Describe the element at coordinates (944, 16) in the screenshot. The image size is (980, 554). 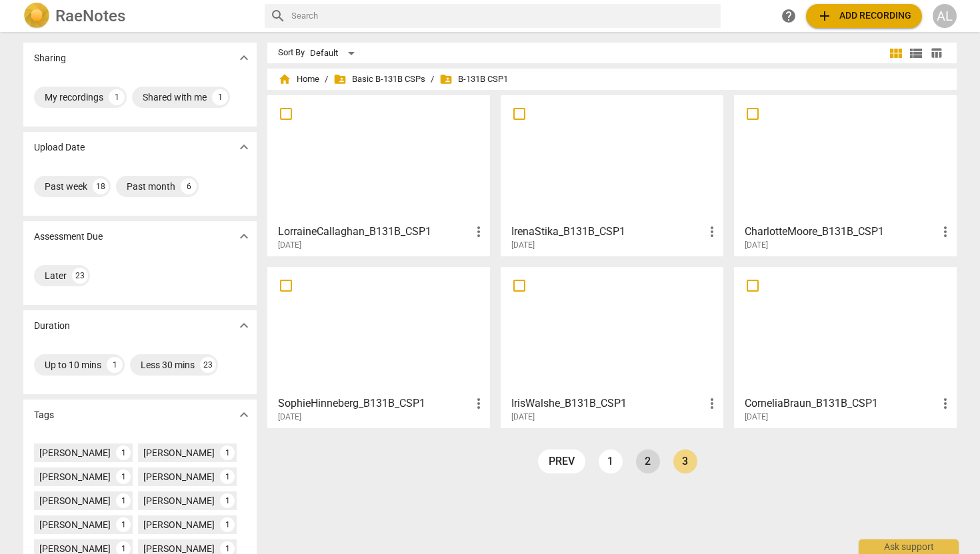
I see `button: AL` at that location.